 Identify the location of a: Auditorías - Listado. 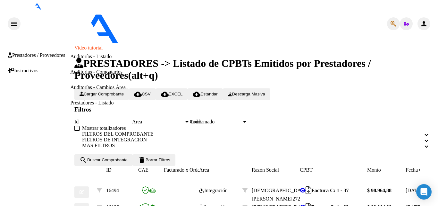
(91, 56).